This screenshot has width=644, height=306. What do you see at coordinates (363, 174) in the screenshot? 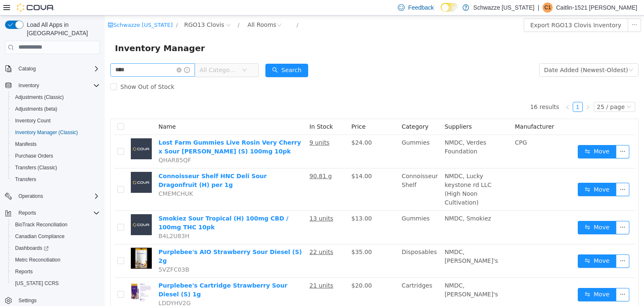
I see `span: NMDC, Lucky keystone rd LLC (High Noon Cultivation)` at bounding box center [363, 174].